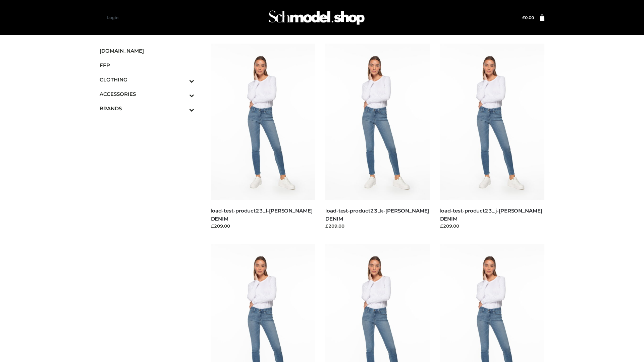 The height and width of the screenshot is (362, 644). What do you see at coordinates (528, 17) in the screenshot?
I see `a: £0.00` at bounding box center [528, 17].